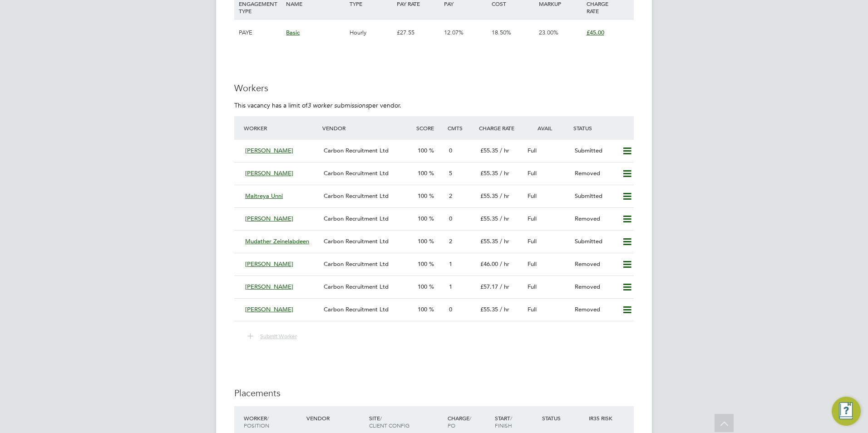  What do you see at coordinates (489, 264) in the screenshot?
I see `span: £46.00` at bounding box center [489, 264].